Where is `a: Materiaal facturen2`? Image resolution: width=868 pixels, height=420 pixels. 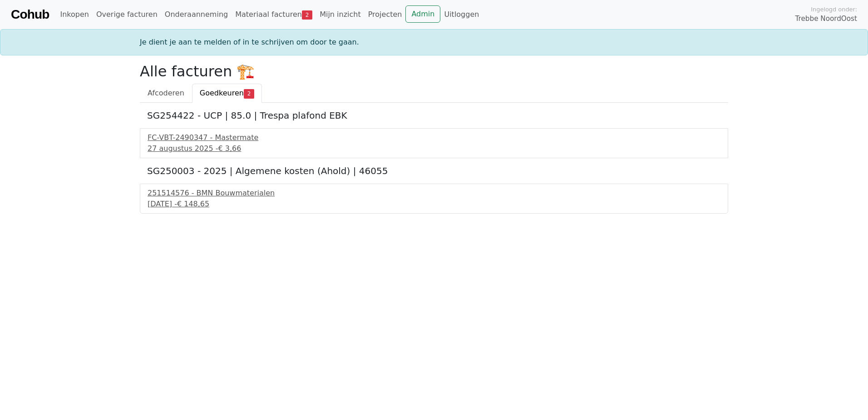
a: Materiaal facturen2 is located at coordinates (274, 14).